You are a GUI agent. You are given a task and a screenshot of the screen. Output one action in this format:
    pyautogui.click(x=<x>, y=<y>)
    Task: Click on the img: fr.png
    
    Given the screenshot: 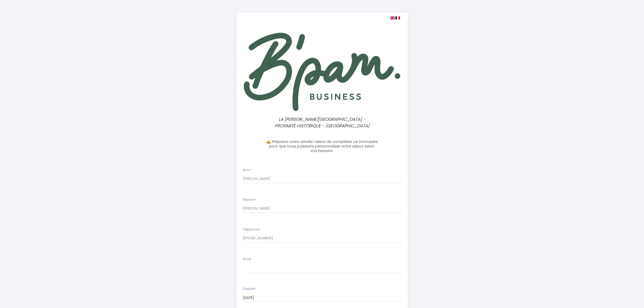 What is the action you would take?
    pyautogui.click(x=398, y=18)
    